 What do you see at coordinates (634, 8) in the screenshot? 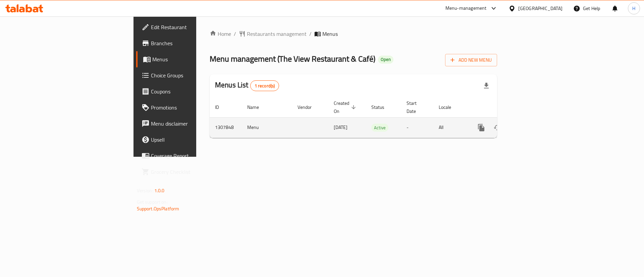
I see `span: H` at bounding box center [634, 8].